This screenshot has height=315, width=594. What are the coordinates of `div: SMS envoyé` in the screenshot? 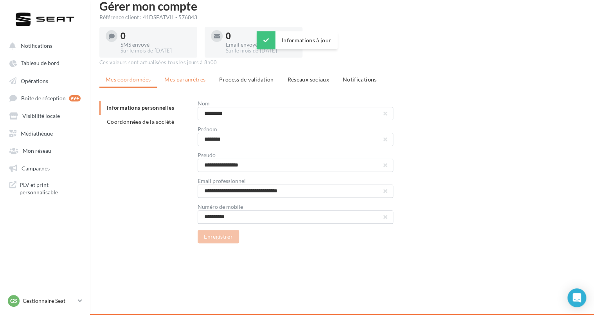 It's located at (156, 45).